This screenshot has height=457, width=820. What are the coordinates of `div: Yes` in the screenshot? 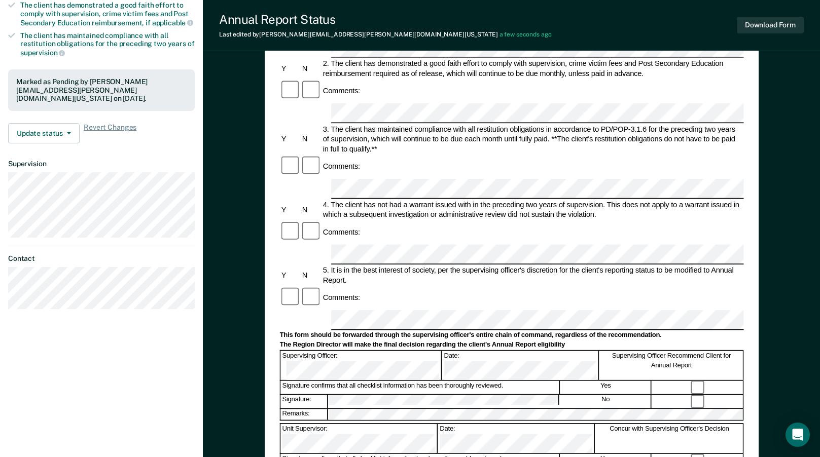 It's located at (606, 387).